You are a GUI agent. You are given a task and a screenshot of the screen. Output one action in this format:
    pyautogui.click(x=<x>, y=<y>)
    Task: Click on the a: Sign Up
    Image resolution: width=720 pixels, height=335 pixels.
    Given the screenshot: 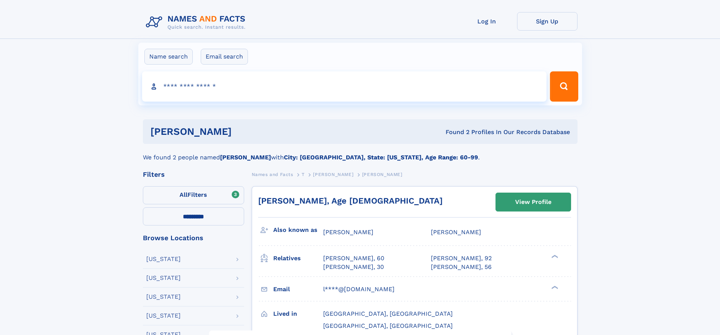 What is the action you would take?
    pyautogui.click(x=547, y=21)
    